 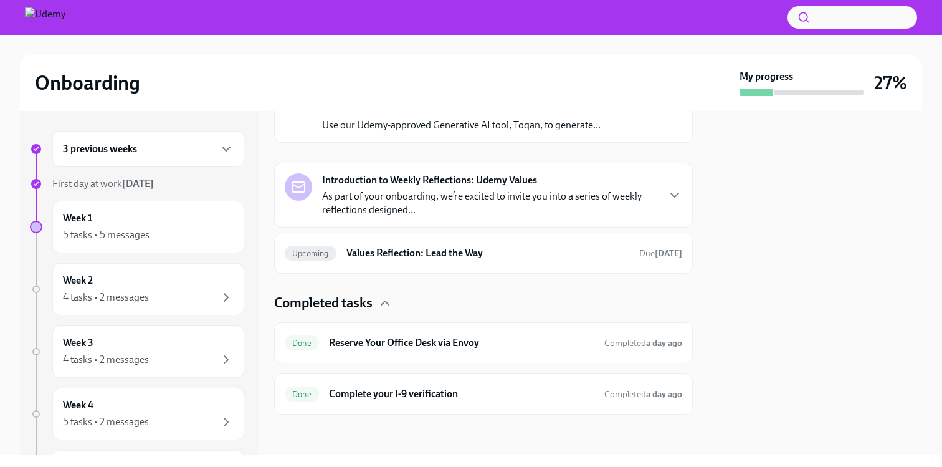 What do you see at coordinates (462, 343) in the screenshot?
I see `h6: Reserve Your Office Desk via Envoy` at bounding box center [462, 343].